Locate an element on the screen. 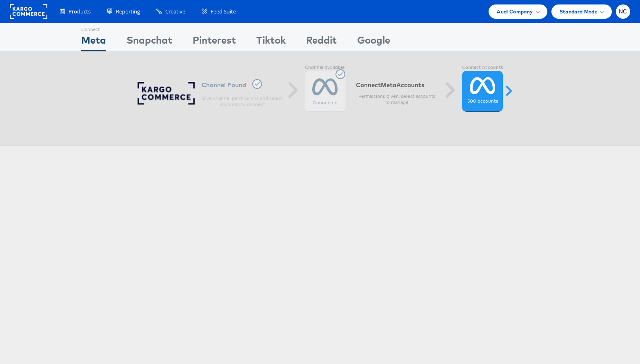  span: Products is located at coordinates (80, 11).